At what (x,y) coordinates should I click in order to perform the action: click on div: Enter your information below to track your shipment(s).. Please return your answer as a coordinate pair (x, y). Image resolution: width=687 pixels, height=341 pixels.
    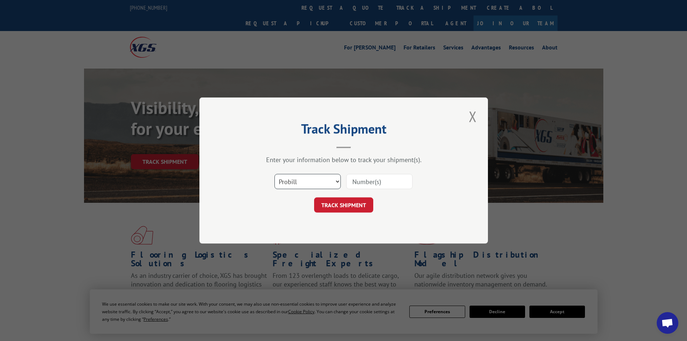
    Looking at the image, I should click on (344, 160).